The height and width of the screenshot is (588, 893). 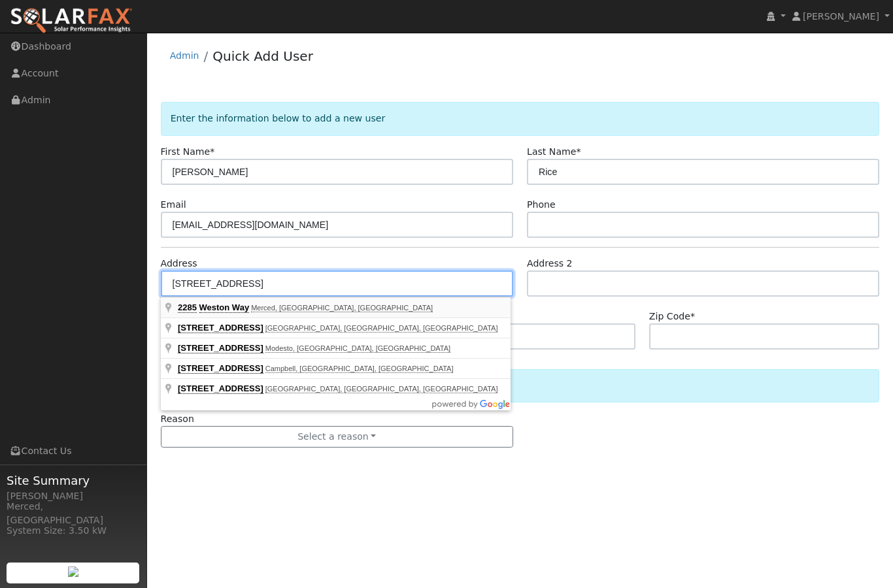 What do you see at coordinates (672, 316) in the screenshot?
I see `label: Zip Code` at bounding box center [672, 316].